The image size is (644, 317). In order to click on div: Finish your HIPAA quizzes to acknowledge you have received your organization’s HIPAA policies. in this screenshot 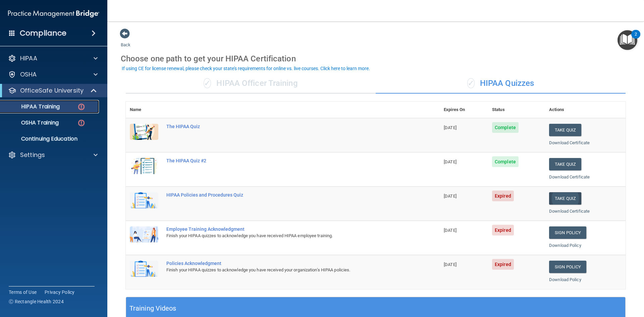, I will do `click(286, 271)`.